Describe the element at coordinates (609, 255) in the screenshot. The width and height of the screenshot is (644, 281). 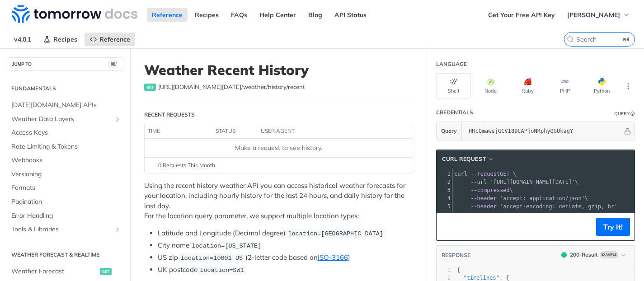
I see `span: Example` at that location.